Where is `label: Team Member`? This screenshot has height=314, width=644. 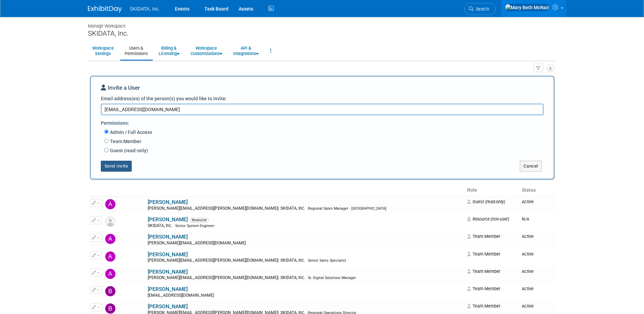 label: Team Member is located at coordinates (125, 142).